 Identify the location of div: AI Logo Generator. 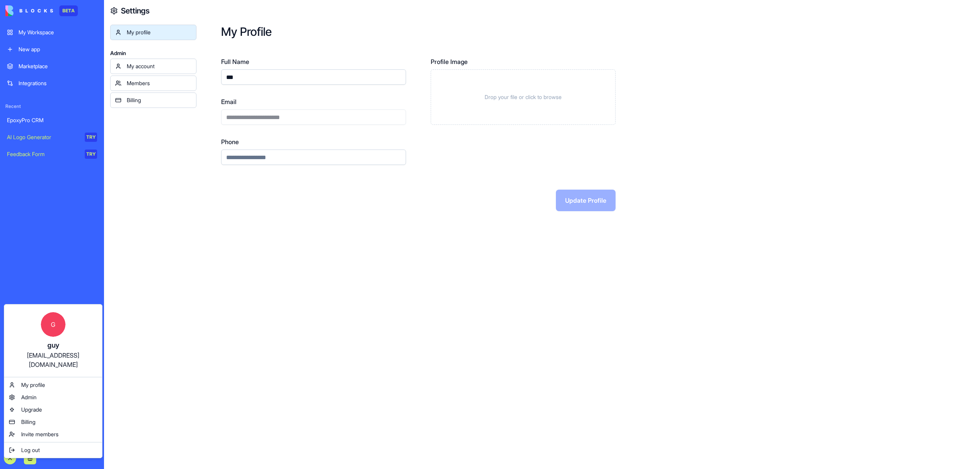
(43, 137).